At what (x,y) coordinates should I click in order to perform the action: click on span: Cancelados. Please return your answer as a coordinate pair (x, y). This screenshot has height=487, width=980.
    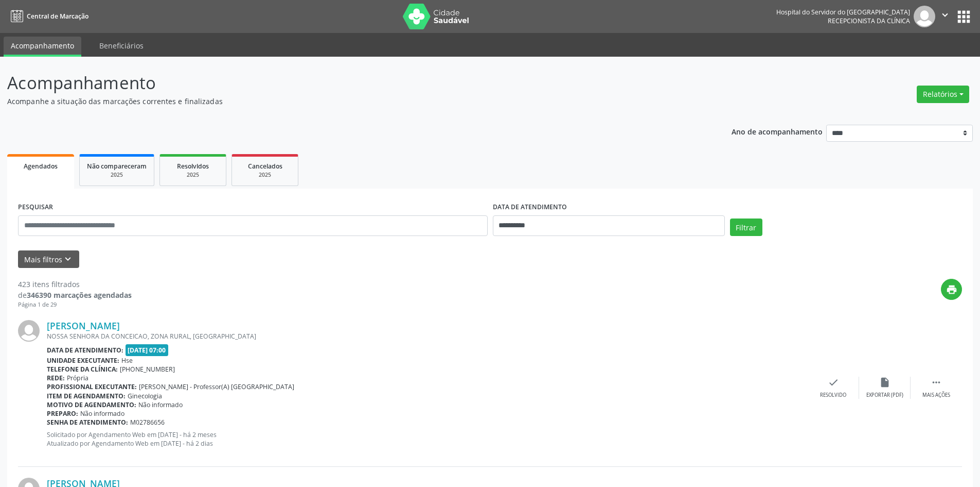
    Looking at the image, I should click on (265, 166).